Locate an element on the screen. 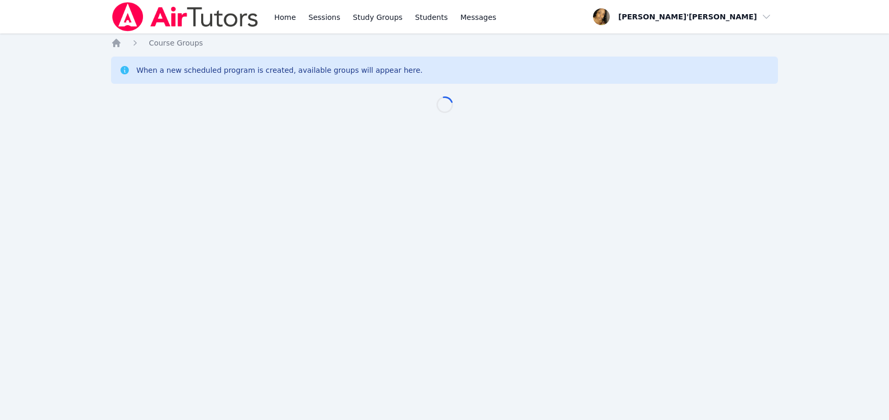 The height and width of the screenshot is (420, 889). span: Messages is located at coordinates (478, 17).